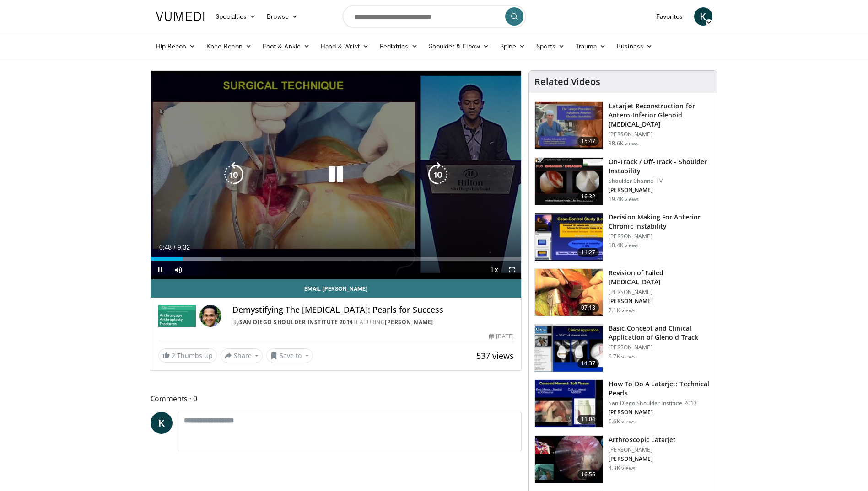  What do you see at coordinates (513, 46) in the screenshot?
I see `a: Spine` at bounding box center [513, 46].